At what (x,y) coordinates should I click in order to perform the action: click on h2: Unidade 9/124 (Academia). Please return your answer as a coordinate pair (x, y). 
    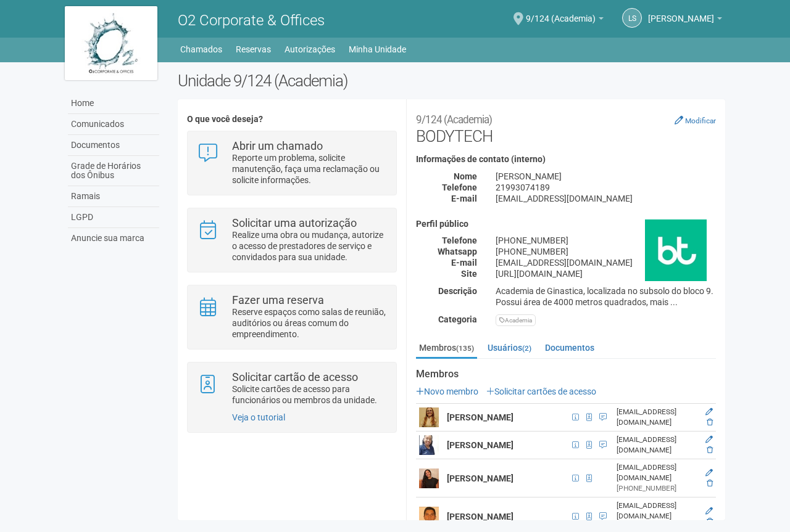
    Looking at the image, I should click on (452, 81).